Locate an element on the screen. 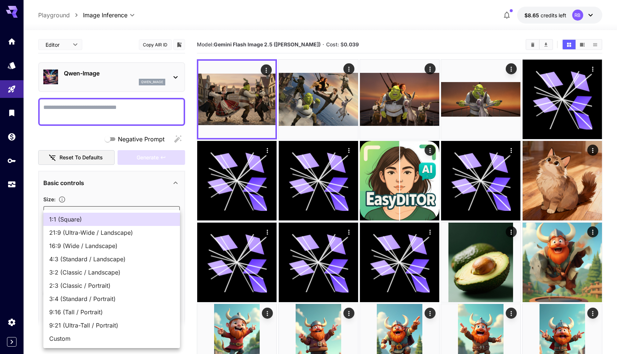 The height and width of the screenshot is (354, 617). span: 3:2 (Classic / Landscape) is located at coordinates (112, 272).